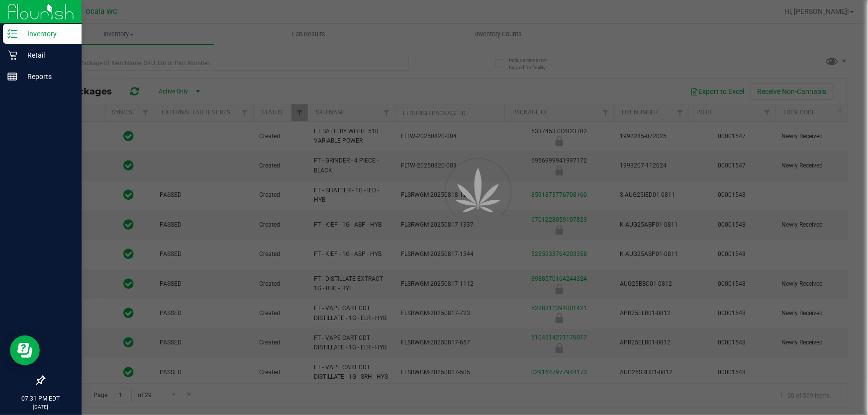 This screenshot has width=868, height=415. I want to click on p: Reports, so click(48, 77).